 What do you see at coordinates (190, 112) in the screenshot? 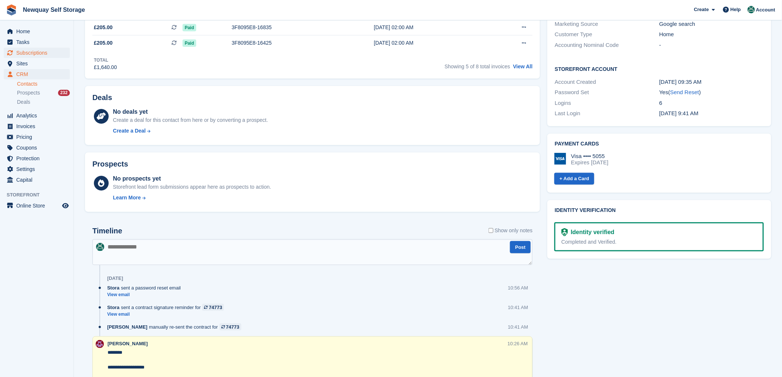
I see `div: No deals yet` at bounding box center [190, 112].